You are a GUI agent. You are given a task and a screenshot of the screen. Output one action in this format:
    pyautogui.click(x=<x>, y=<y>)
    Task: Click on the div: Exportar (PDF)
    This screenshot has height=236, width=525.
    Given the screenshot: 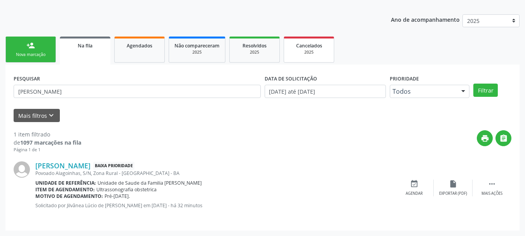 What is the action you would take?
    pyautogui.click(x=453, y=193)
    